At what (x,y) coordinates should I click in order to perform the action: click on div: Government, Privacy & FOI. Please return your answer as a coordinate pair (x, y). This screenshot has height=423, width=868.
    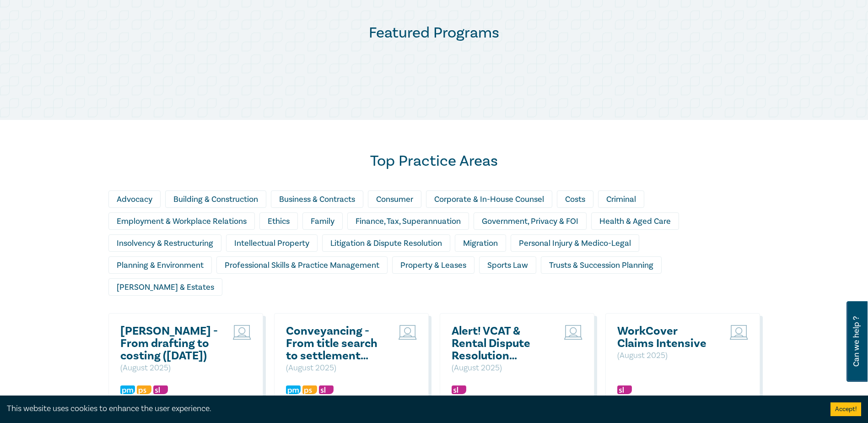
    Looking at the image, I should click on (530, 221).